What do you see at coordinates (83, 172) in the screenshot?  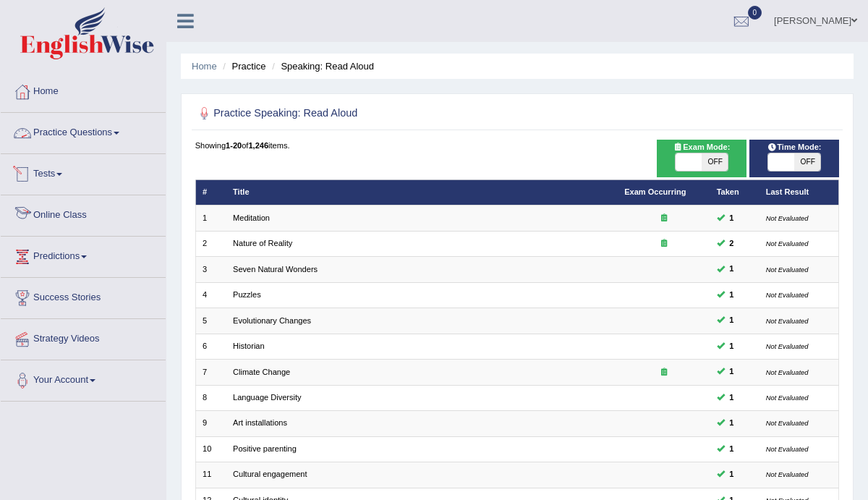 I see `a: Tests` at bounding box center [83, 172].